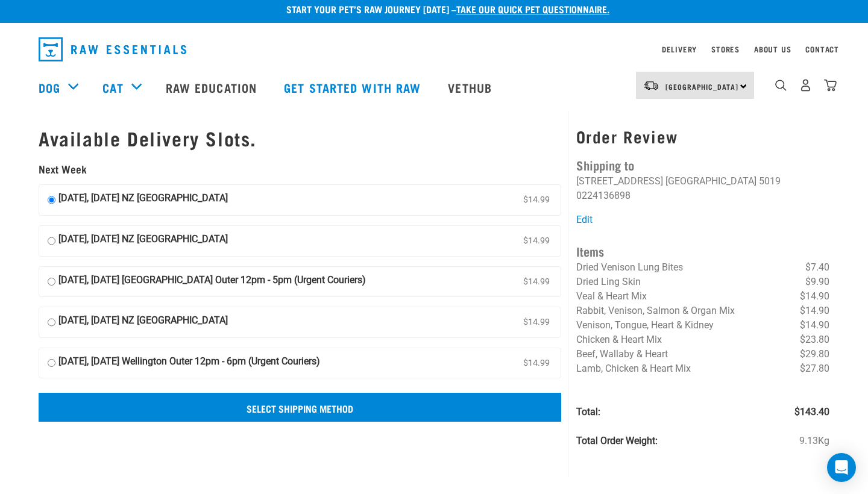  What do you see at coordinates (805, 85) in the screenshot?
I see `img: user.png` at bounding box center [805, 85].